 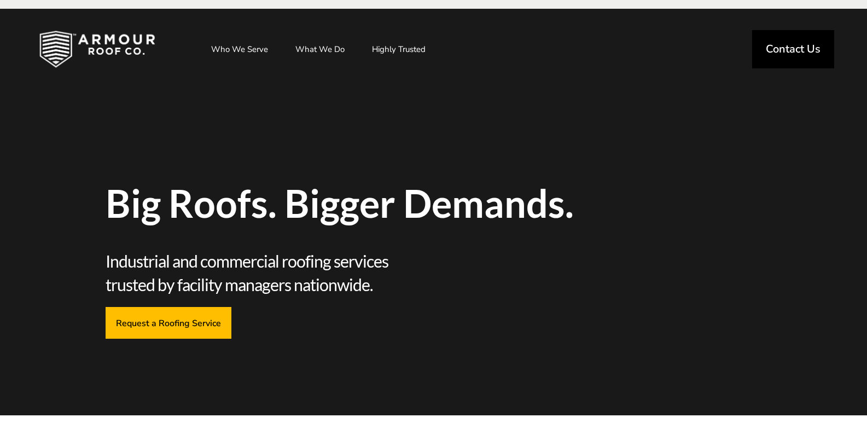 What do you see at coordinates (267, 272) in the screenshot?
I see `span: Industrial and commercial roofing services trusted by facility managers nationwide.` at bounding box center [267, 272].